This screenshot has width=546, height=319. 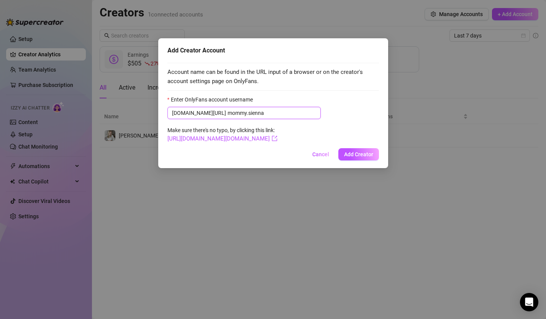 What do you see at coordinates (273, 51) in the screenshot?
I see `div: Add Creator Account` at bounding box center [273, 51].